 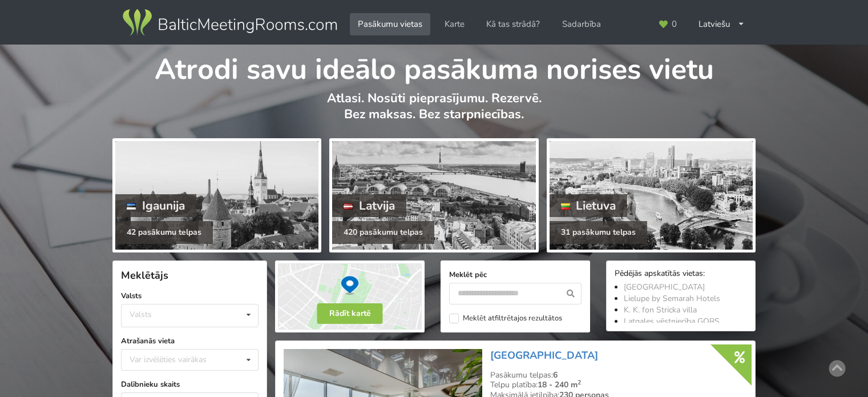 I want to click on div: Telpu platība:, so click(x=618, y=385).